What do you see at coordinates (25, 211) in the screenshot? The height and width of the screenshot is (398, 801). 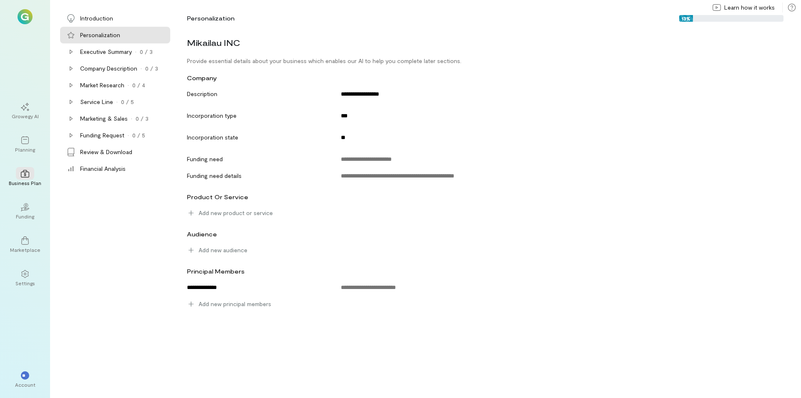 I see `a: Funding` at bounding box center [25, 211].